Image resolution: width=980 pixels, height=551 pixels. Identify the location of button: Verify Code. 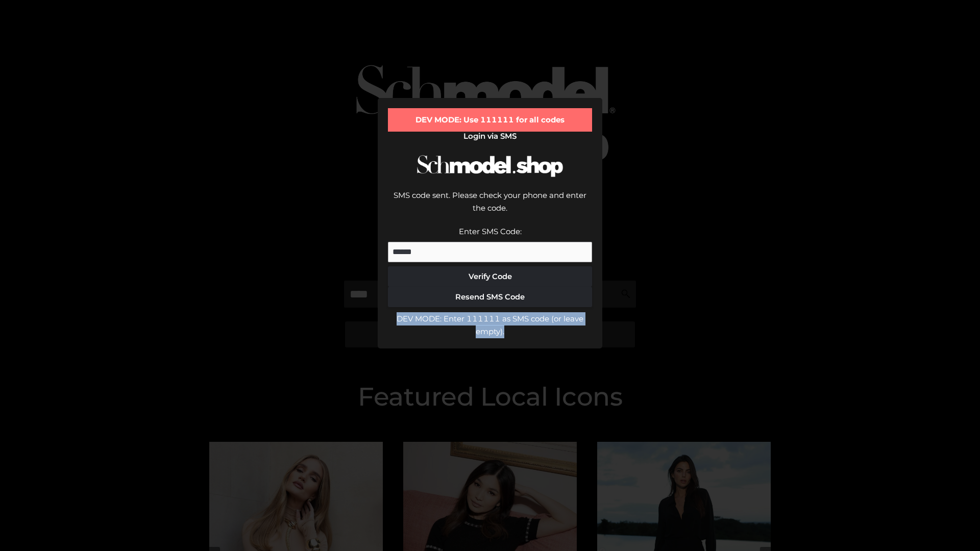
(490, 277).